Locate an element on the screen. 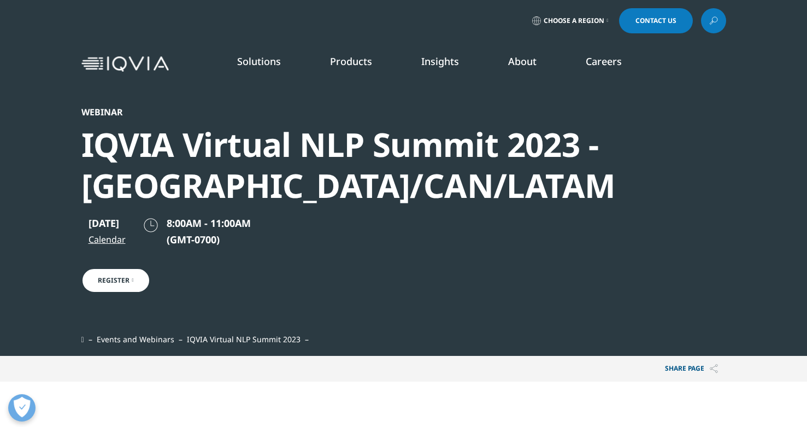 This screenshot has width=807, height=427. img: Share PAGE is located at coordinates (714, 368).